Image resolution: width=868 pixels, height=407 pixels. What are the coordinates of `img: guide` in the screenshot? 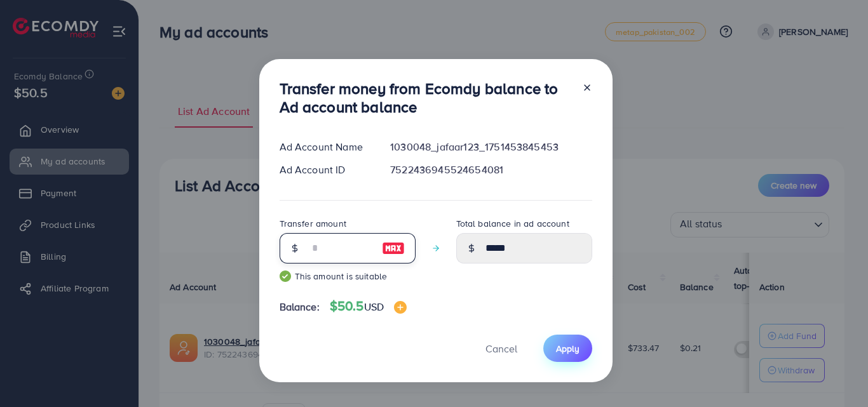 It's located at (285, 276).